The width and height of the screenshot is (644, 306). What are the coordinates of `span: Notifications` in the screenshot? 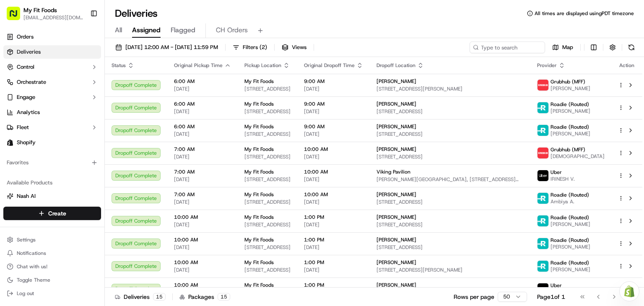 It's located at (32, 253).